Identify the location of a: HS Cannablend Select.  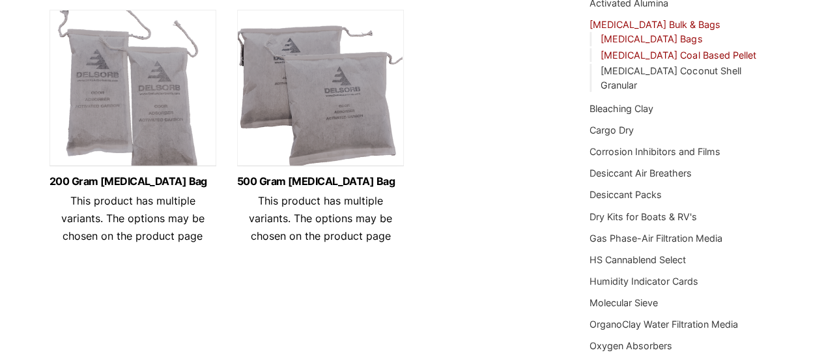
(637, 259).